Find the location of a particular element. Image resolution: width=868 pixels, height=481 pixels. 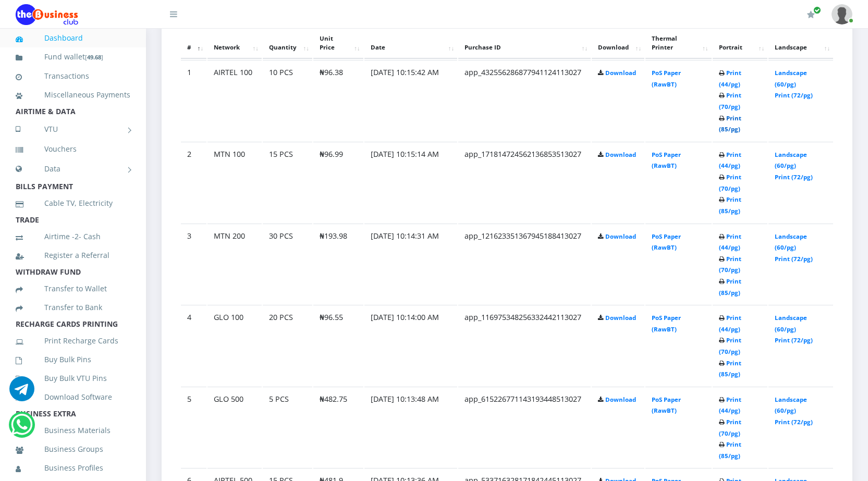

th: Download: activate to sort column ascending is located at coordinates (618, 43).